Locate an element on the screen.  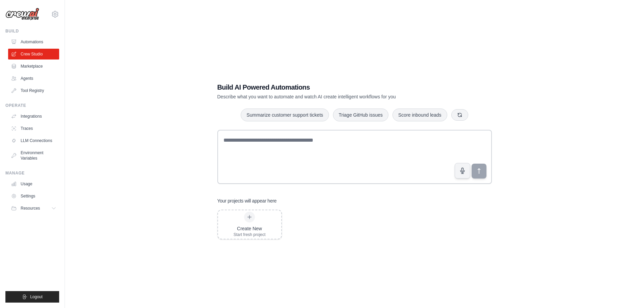
div: Create New is located at coordinates (250, 229).